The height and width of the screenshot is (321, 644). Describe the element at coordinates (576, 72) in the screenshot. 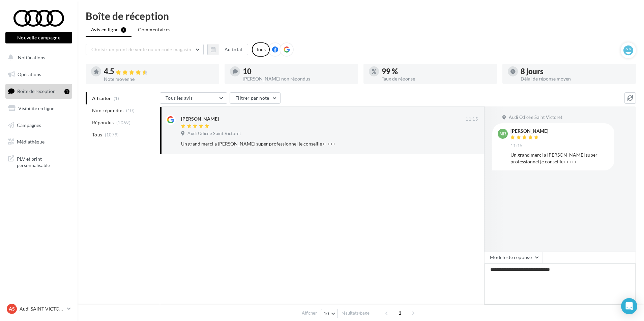

I see `div: 8 jours` at that location.